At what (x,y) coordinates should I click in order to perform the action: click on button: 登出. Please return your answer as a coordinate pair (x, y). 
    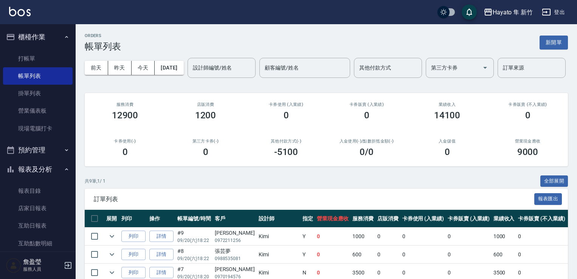
    Looking at the image, I should click on (553, 12).